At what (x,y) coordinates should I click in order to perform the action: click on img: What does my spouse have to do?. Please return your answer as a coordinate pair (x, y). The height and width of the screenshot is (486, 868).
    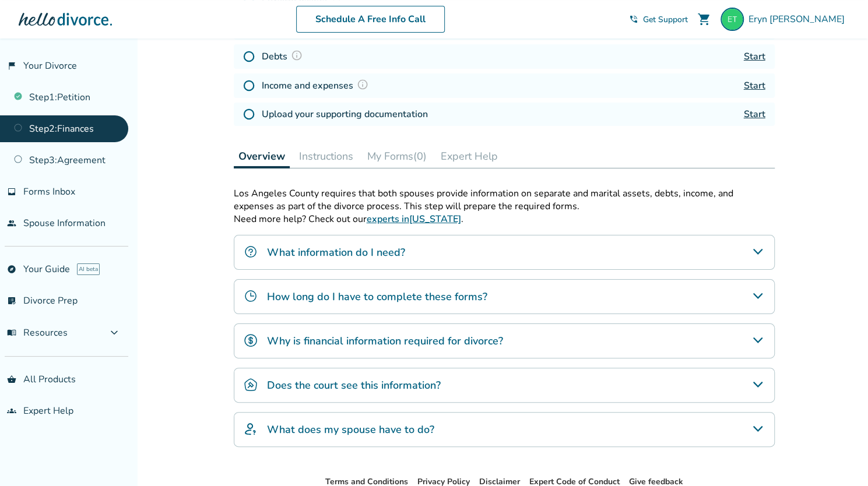
    Looking at the image, I should click on (251, 429).